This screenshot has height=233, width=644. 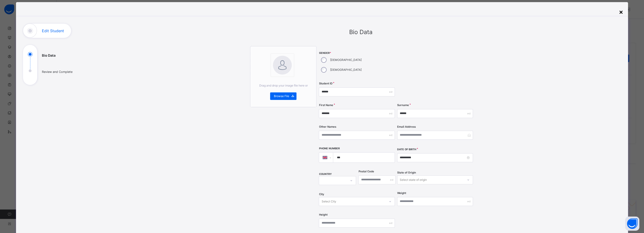 What do you see at coordinates (53, 31) in the screenshot?
I see `h1: Edit Student` at bounding box center [53, 31].